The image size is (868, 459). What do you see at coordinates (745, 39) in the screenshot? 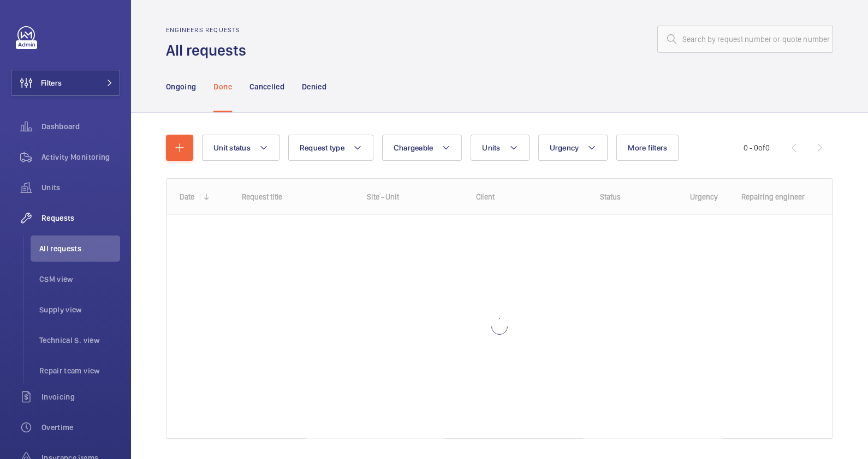
I see `input: Search by request number or quote number` at bounding box center [745, 39].